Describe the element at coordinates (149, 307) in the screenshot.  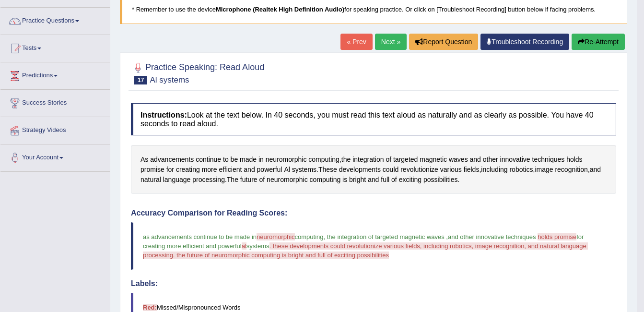
I see `b: Red:` at that location.